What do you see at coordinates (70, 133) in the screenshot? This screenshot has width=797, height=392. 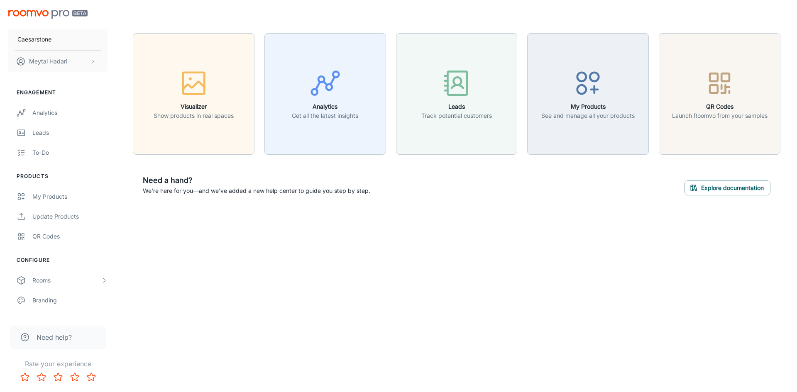 I see `div: Leads` at bounding box center [70, 133].